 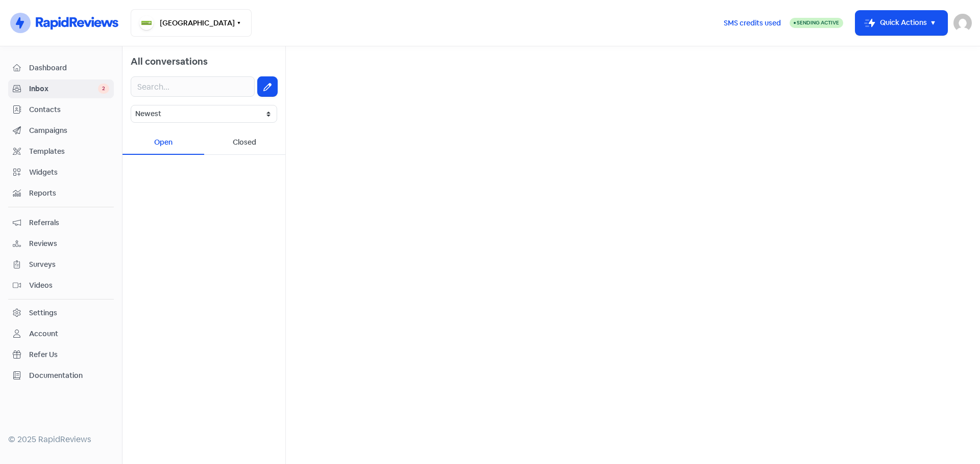 I want to click on a: Surveys, so click(x=61, y=265).